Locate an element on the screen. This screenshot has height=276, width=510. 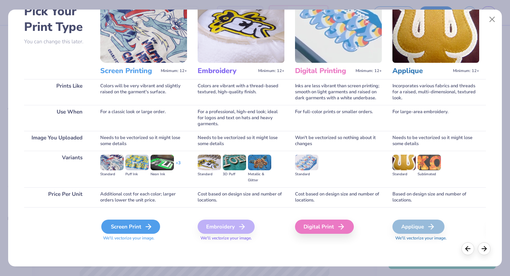
img: Neon Ink is located at coordinates (162, 162).